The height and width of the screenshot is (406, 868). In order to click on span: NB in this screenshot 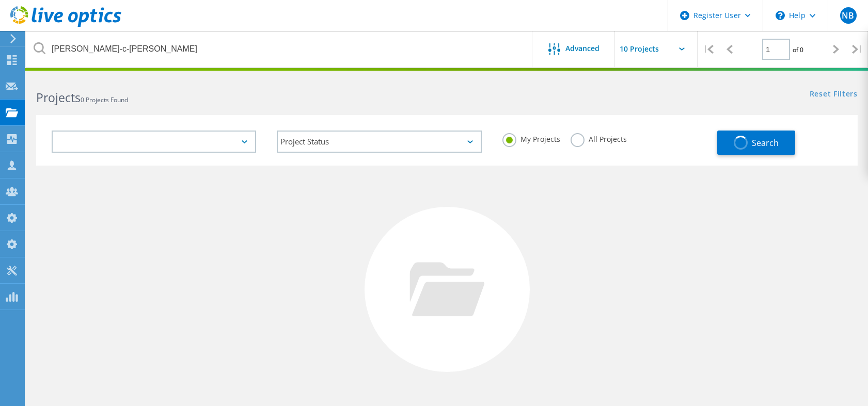, I will do `click(848, 16)`.